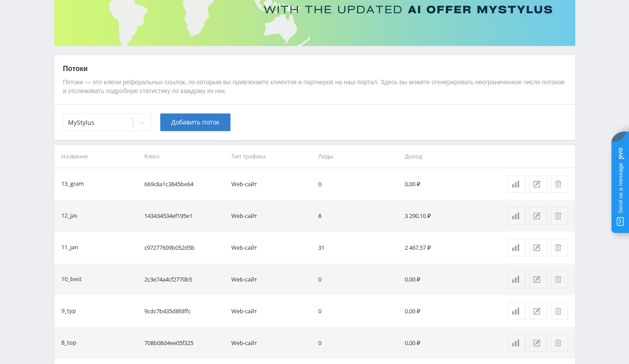 This screenshot has width=629, height=364. I want to click on td: 2 467,57 ₽, so click(445, 248).